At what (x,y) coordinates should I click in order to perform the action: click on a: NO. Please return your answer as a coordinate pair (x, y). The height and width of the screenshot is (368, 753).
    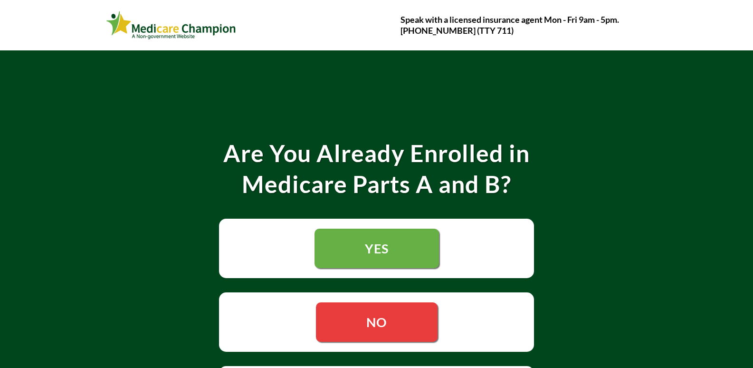
    Looking at the image, I should click on (377, 321).